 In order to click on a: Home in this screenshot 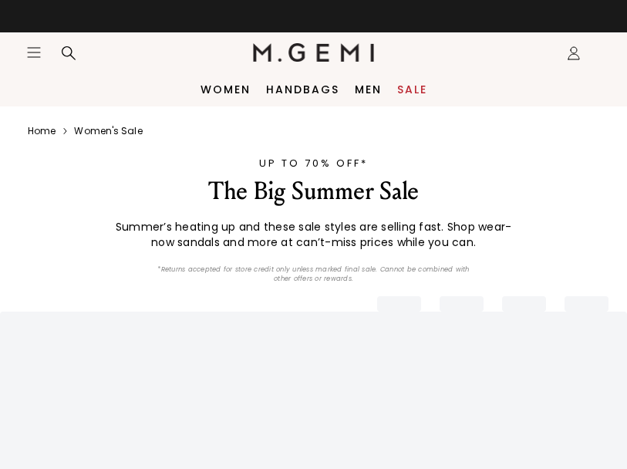, I will do `click(42, 131)`.